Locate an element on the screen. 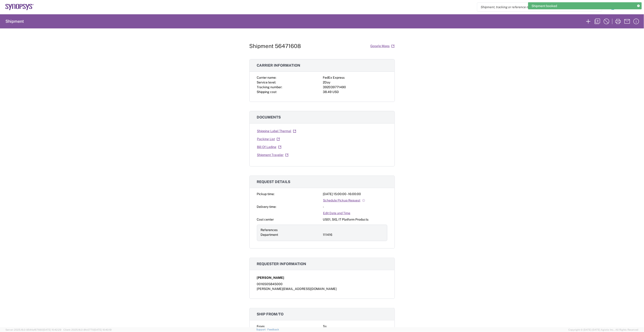 Image resolution: width=644 pixels, height=332 pixels. span: Shipment booked is located at coordinates (544, 6).